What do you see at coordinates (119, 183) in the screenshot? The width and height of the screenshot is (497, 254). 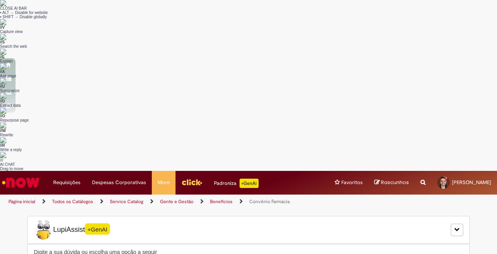 I see `span: Despesas Corporativas` at bounding box center [119, 183].